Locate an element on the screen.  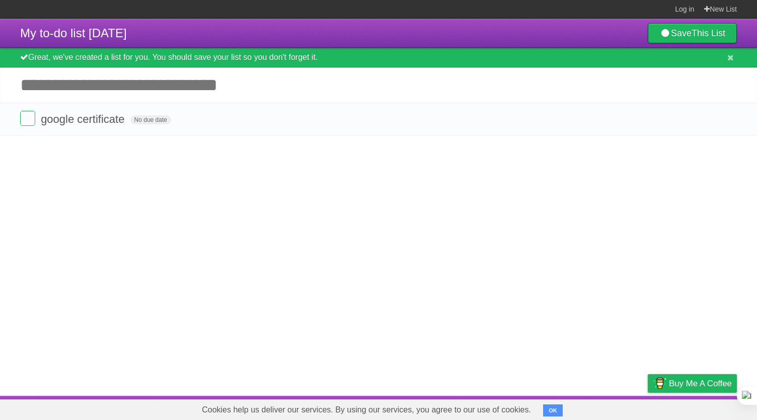
label: Done is located at coordinates (28, 118).